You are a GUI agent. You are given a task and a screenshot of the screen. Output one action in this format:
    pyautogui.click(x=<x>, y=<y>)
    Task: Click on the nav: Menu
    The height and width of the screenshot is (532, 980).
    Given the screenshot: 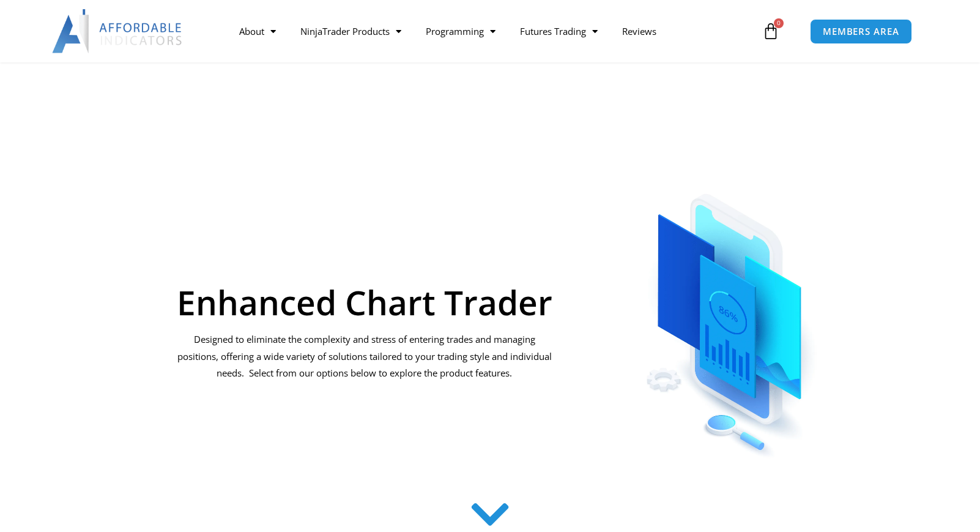 What is the action you would take?
    pyautogui.click(x=493, y=31)
    